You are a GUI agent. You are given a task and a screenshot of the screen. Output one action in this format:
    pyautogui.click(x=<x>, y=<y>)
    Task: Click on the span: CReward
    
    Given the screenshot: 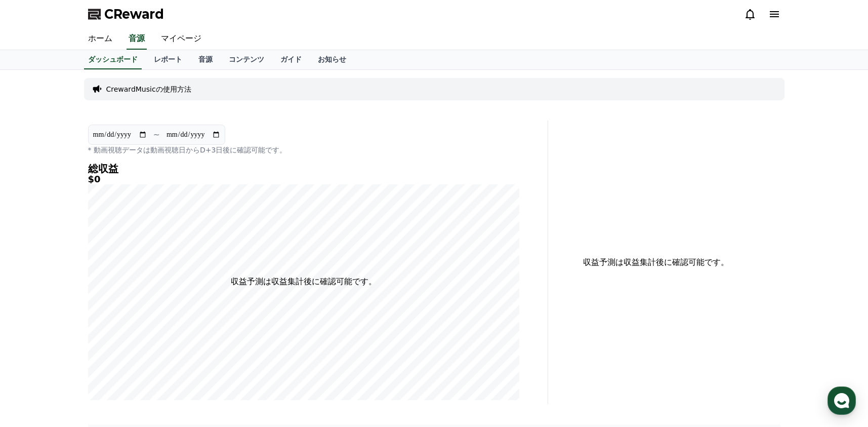 What is the action you would take?
    pyautogui.click(x=134, y=14)
    